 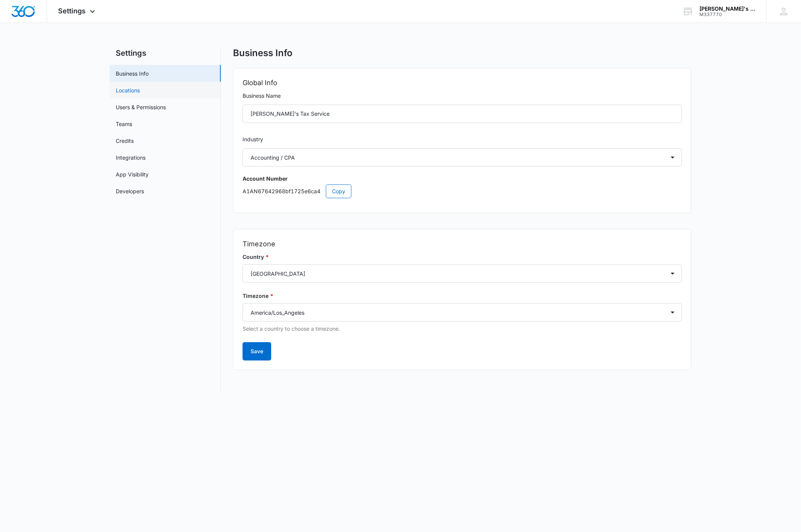 What do you see at coordinates (462, 257) in the screenshot?
I see `label: Country` at bounding box center [462, 257].